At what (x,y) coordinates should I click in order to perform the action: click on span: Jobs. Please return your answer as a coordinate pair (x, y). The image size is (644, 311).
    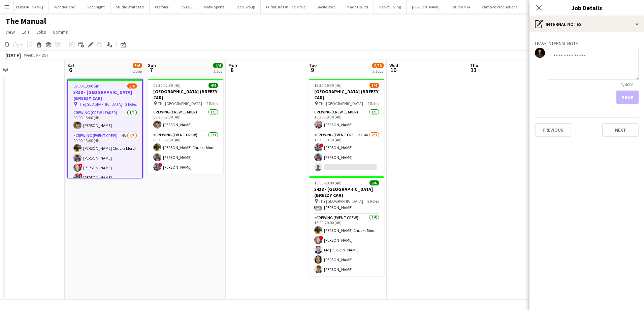
    Looking at the image, I should click on (41, 32).